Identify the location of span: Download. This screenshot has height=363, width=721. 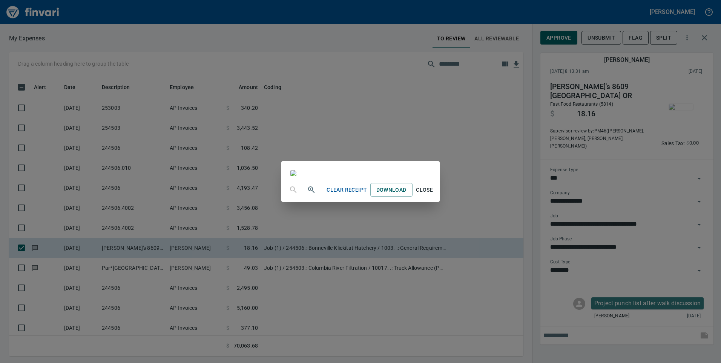
(391, 190).